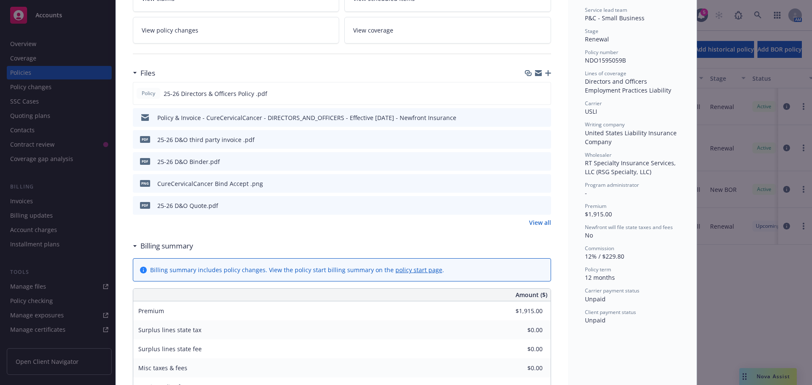 This screenshot has height=385, width=812. What do you see at coordinates (597, 39) in the screenshot?
I see `span: Renewal` at bounding box center [597, 39].